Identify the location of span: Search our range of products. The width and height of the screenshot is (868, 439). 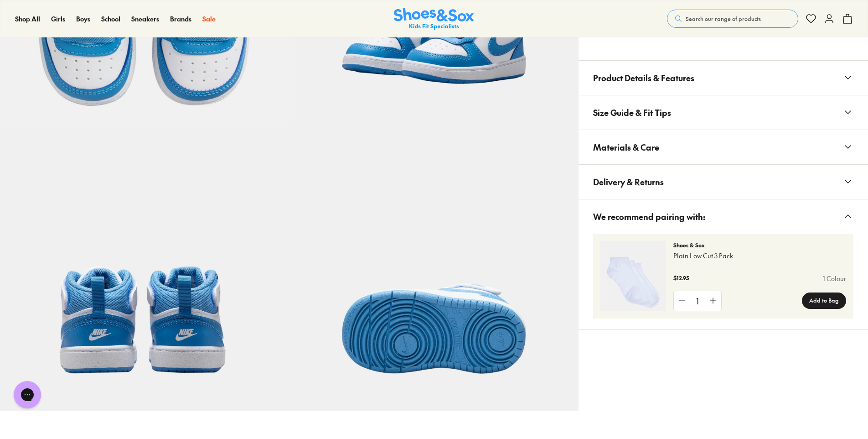
(723, 19).